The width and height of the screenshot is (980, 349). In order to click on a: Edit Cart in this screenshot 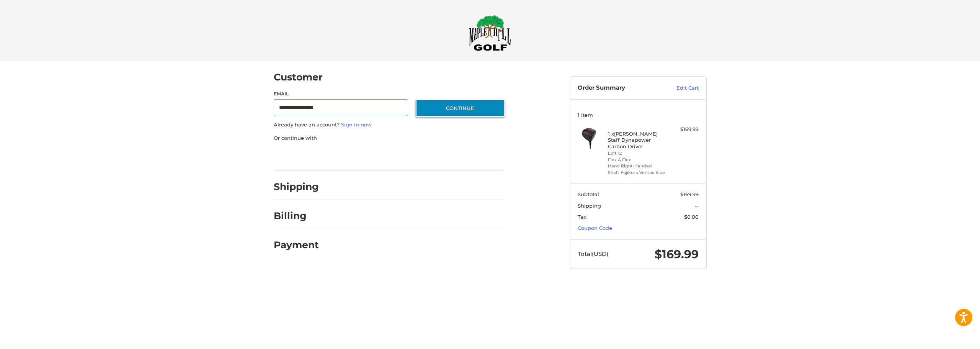, I will do `click(679, 88)`.